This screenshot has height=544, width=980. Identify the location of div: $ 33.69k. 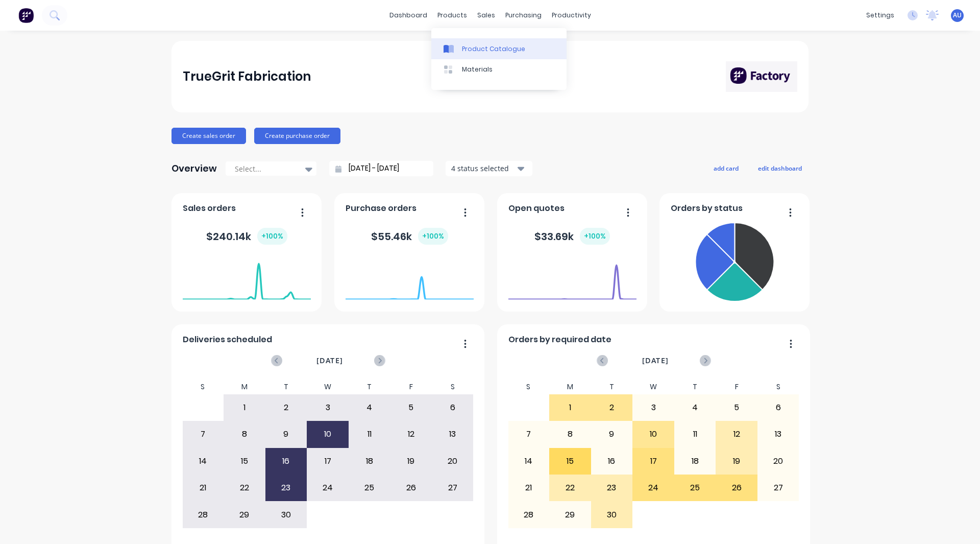
(572, 236).